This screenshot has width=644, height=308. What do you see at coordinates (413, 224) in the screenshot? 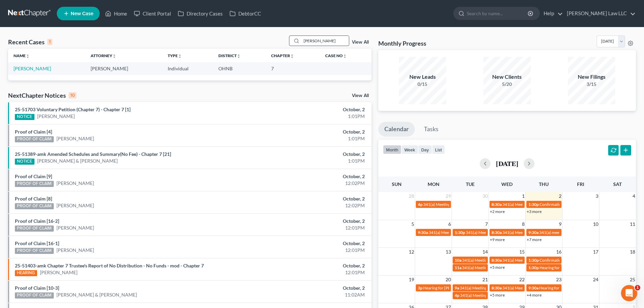
I see `span: 5` at bounding box center [413, 224].